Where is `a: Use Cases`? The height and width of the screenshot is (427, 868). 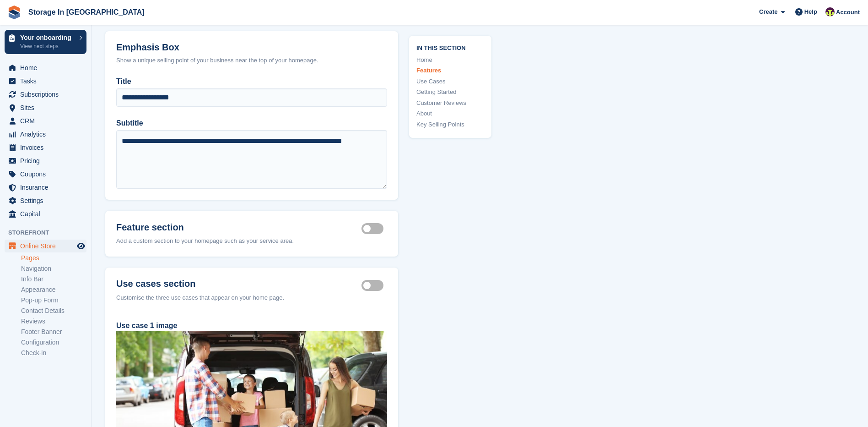 a: Use Cases is located at coordinates (450, 82).